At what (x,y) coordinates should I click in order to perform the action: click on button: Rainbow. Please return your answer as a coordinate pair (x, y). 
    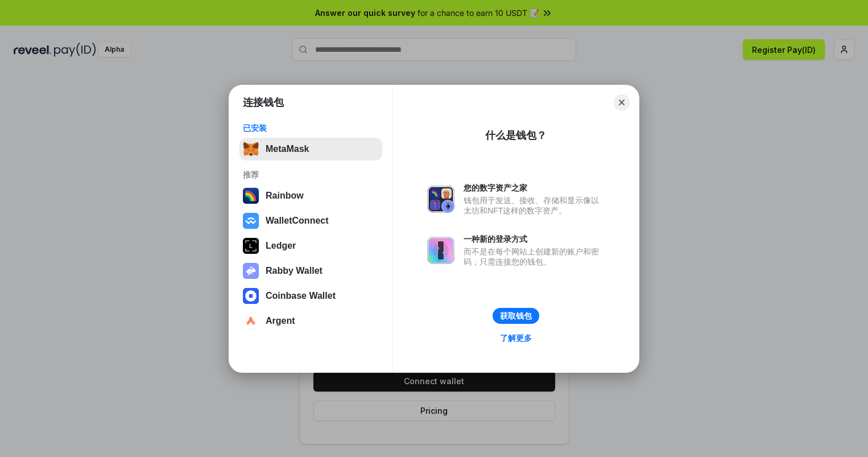
    Looking at the image, I should click on (311, 196).